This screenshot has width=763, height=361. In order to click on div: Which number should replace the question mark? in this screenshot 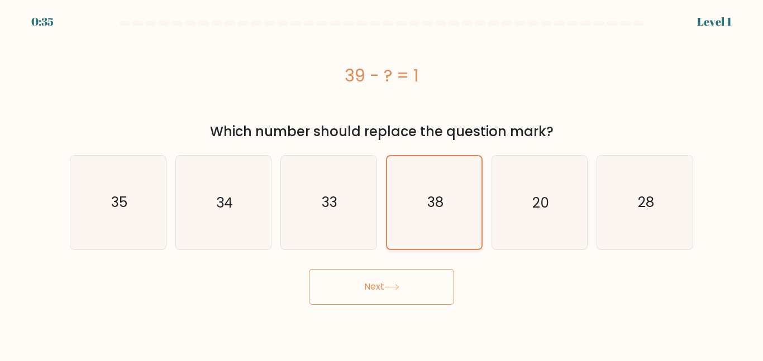, I will do `click(381, 132)`.